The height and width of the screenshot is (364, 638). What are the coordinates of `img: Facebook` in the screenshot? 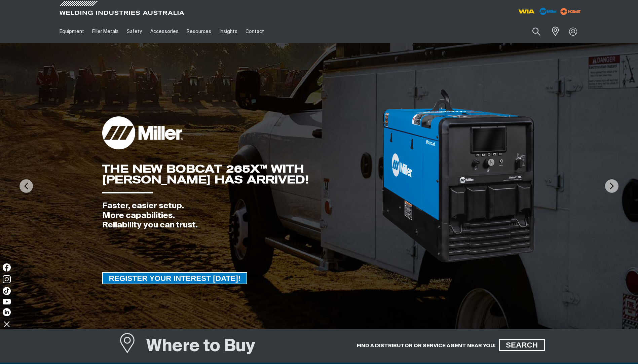 It's located at (7, 267).